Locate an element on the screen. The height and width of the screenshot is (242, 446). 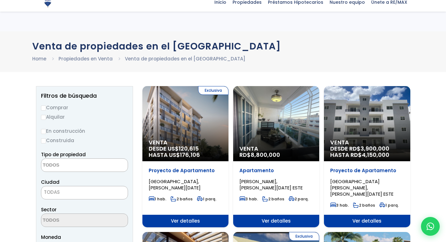
span: DESDE US$ is located at coordinates (185, 152).